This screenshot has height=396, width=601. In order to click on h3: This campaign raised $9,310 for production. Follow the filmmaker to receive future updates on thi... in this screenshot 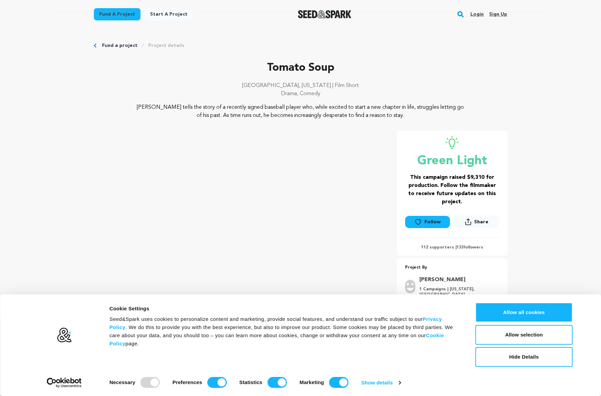, I will do `click(452, 190)`.